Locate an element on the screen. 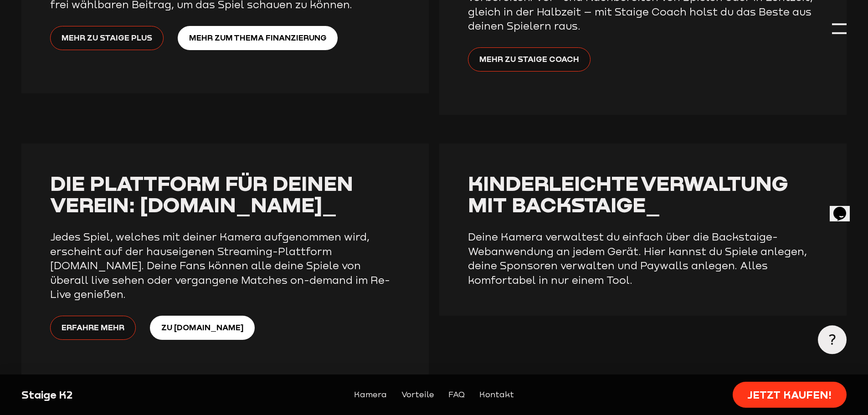 The height and width of the screenshot is (415, 868). span: Kinderleichte Verwaltung mit Backstaige_ is located at coordinates (628, 194).